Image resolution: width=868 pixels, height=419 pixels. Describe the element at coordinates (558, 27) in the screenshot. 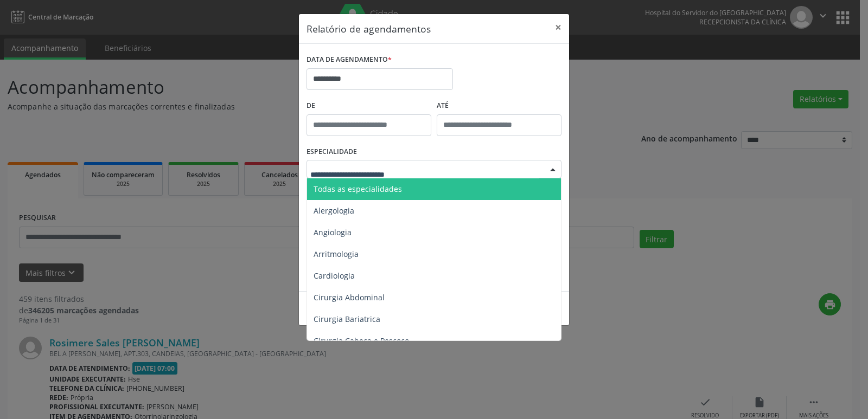

I see `button: Close` at that location.